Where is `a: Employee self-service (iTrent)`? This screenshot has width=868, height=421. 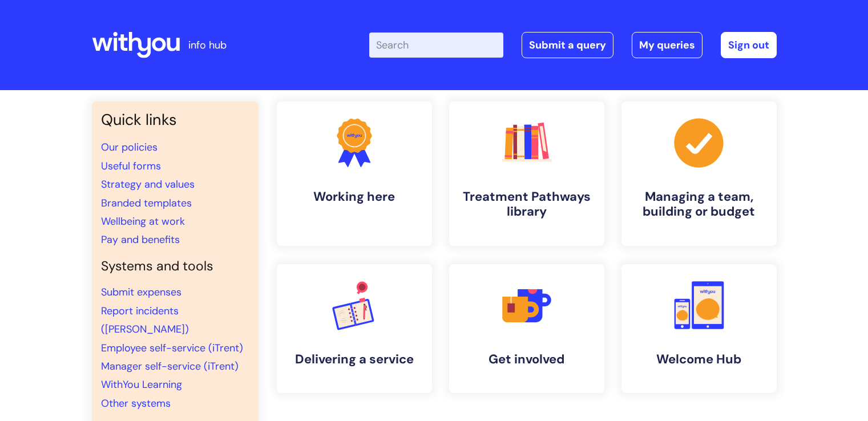 a: Employee self-service (iTrent) is located at coordinates (172, 348).